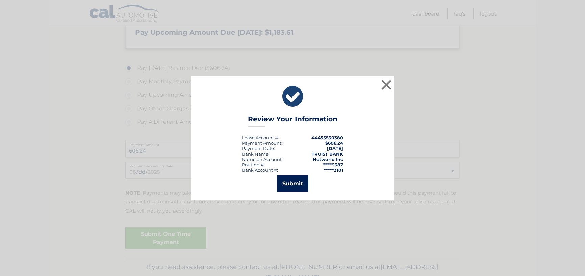 This screenshot has height=276, width=585. I want to click on div: Routing #:, so click(253, 165).